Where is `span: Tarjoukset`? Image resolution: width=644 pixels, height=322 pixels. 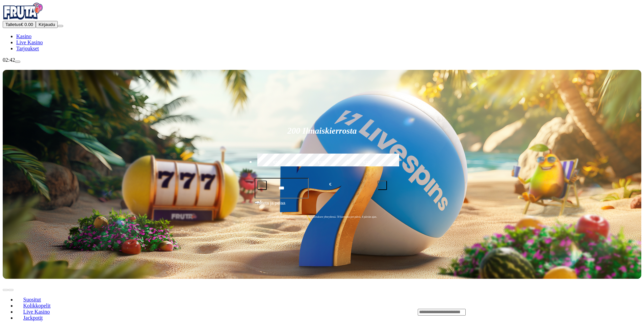
span: Tarjoukset is located at coordinates (27, 48).